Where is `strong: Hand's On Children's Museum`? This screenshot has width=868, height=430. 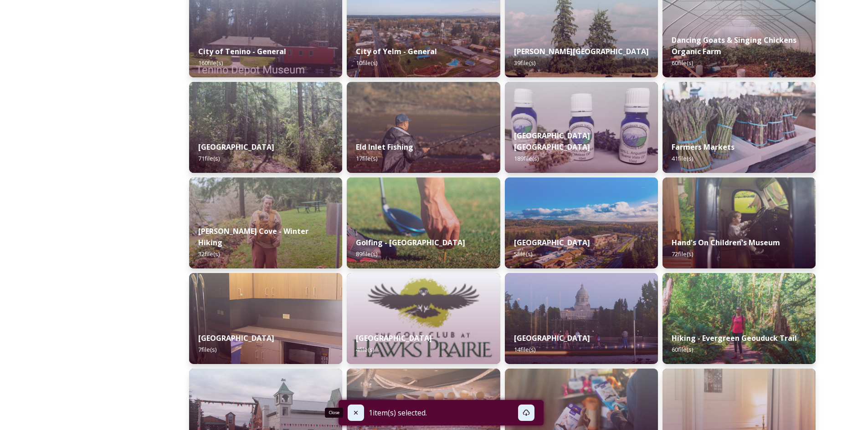
strong: Hand's On Children's Museum is located at coordinates (726, 243).